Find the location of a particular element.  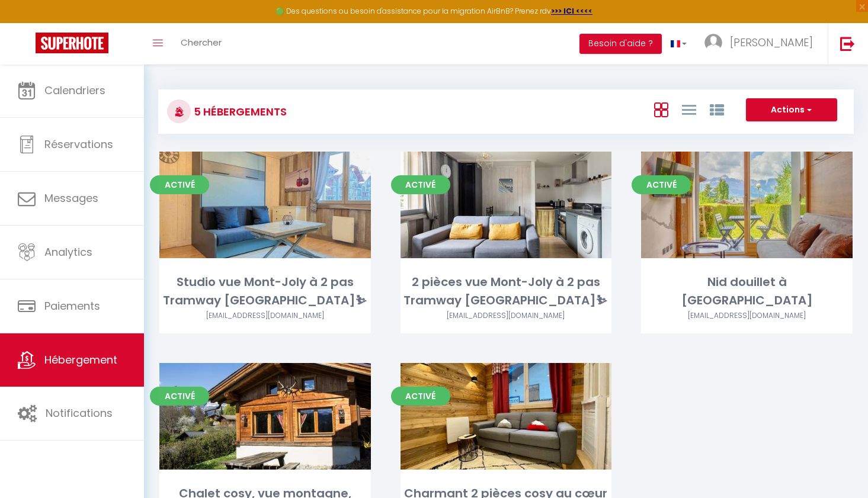

span: Calendriers is located at coordinates (75, 90).